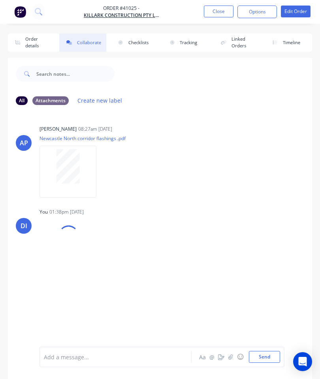  I want to click on span: Killark Construction Pty Ltd, so click(121, 15).